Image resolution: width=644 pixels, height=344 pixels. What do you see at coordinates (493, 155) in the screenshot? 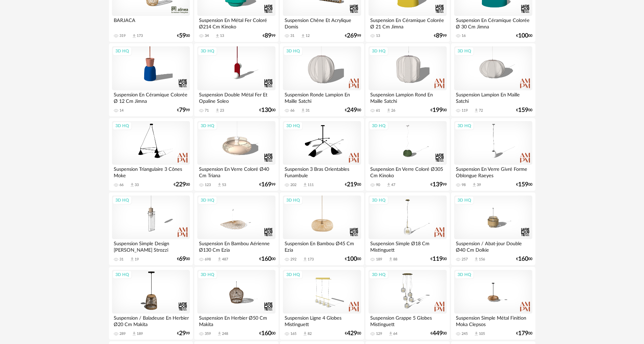
I see `a: 3D HQ Suspension En Verre Givré Forme Oblongue Raeyes 98 Download icon 39 €15900` at bounding box center [493, 155].